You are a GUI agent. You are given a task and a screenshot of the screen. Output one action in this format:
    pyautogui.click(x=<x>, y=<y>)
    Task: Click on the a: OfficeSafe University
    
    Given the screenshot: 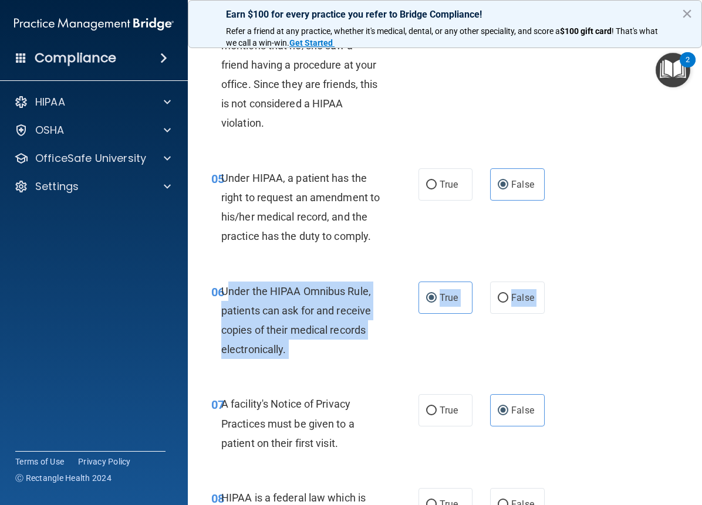 What is the action you would take?
    pyautogui.click(x=92, y=158)
    